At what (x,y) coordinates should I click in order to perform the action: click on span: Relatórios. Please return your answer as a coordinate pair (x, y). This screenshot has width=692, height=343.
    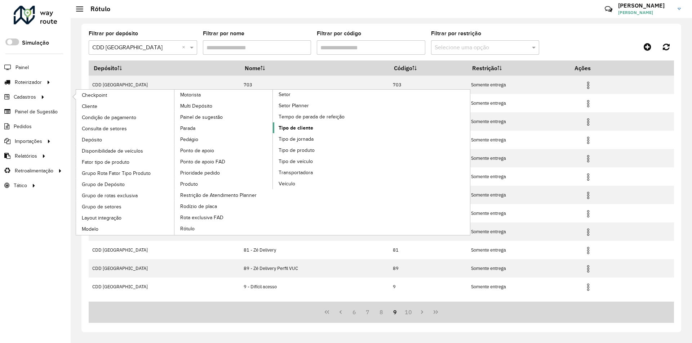
    Looking at the image, I should click on (26, 156).